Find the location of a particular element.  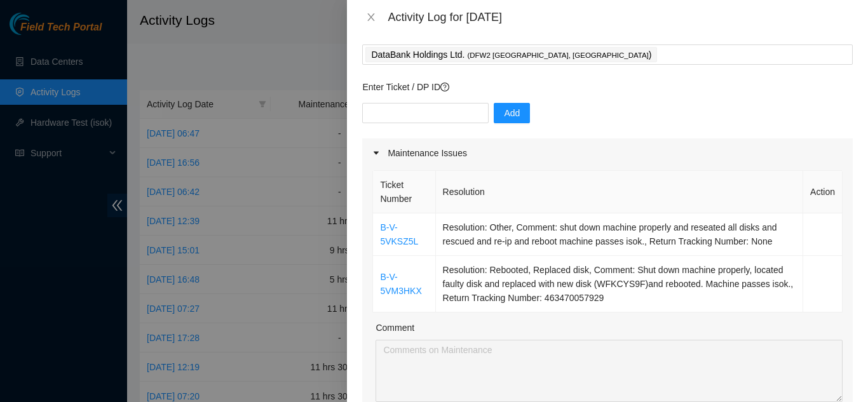

span: Add is located at coordinates (511, 113).